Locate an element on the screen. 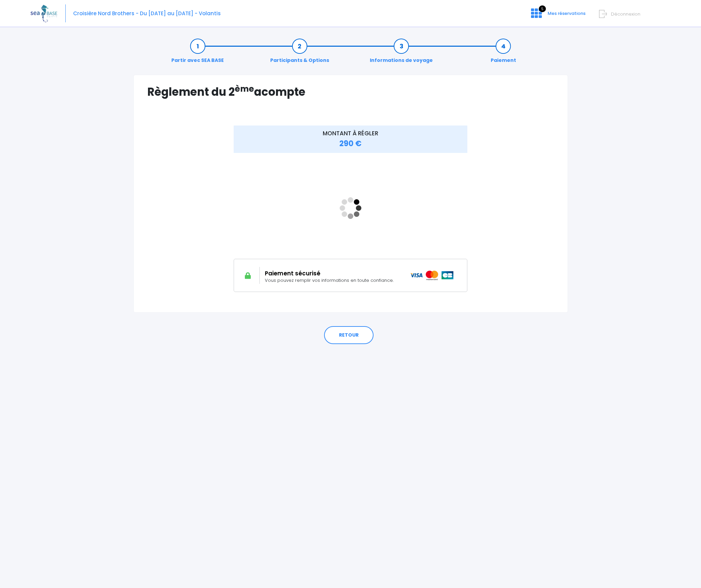  span: Mes réservations is located at coordinates (567, 13).